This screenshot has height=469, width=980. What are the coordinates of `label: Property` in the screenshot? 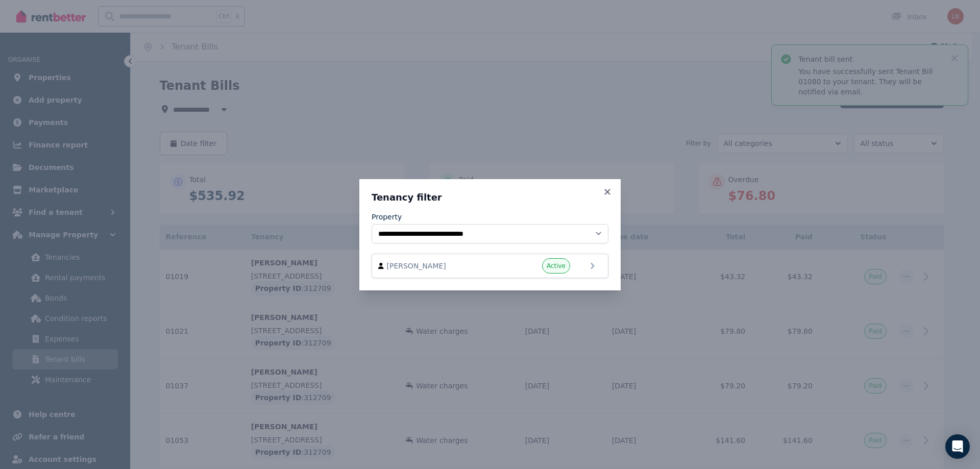 It's located at (387, 217).